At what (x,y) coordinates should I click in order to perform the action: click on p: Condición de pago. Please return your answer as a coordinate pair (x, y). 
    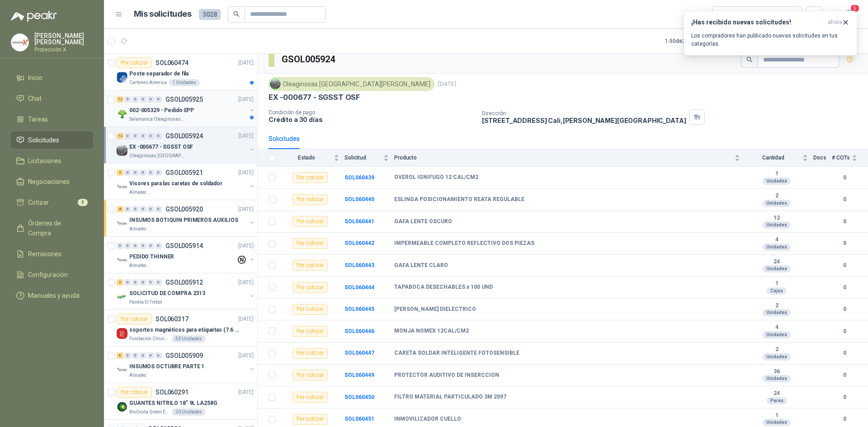
    Looking at the image, I should click on (371, 113).